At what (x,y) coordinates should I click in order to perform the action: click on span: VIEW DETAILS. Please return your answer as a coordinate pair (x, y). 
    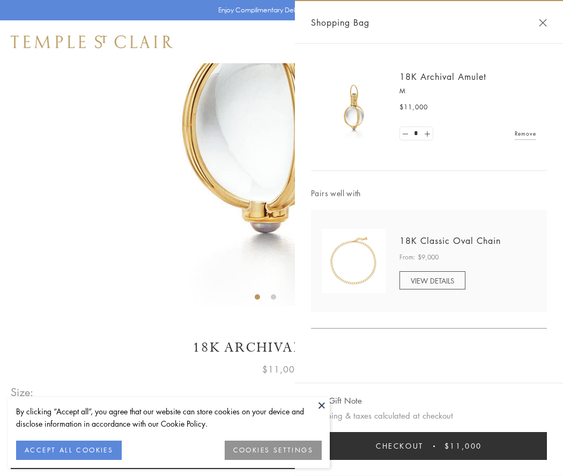
    Looking at the image, I should click on (432, 280).